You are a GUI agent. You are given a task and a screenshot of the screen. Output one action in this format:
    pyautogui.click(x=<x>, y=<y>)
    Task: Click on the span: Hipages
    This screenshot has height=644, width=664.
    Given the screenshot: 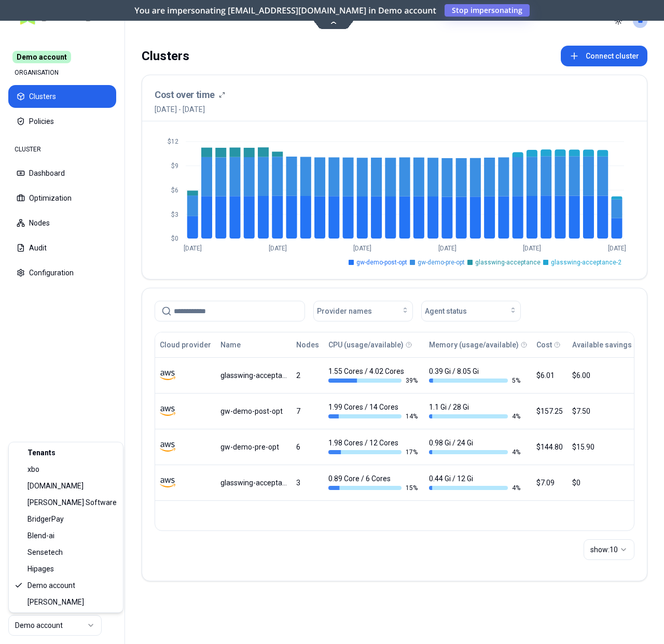 What is the action you would take?
    pyautogui.click(x=41, y=569)
    